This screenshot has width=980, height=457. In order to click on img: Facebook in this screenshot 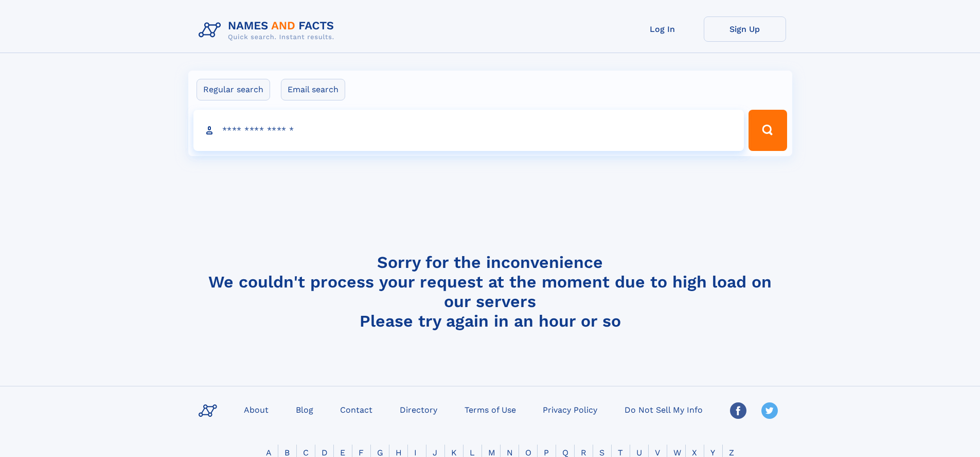, I will do `click(739, 410)`.